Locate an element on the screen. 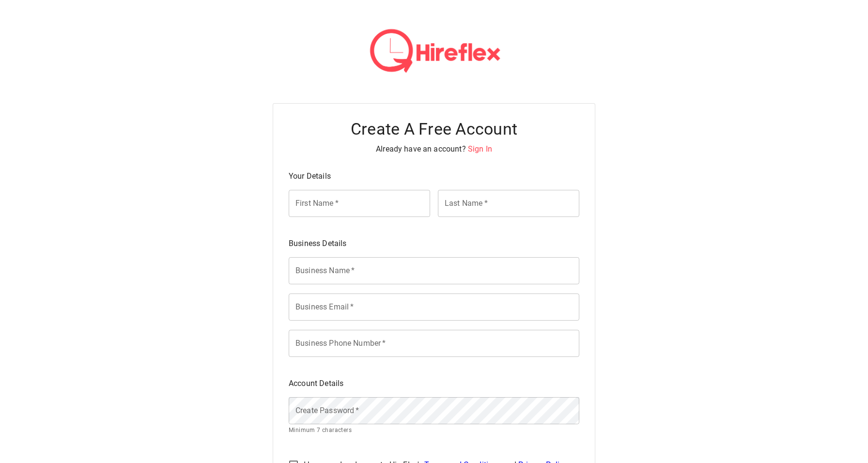  p: Your Details is located at coordinates (434, 176).